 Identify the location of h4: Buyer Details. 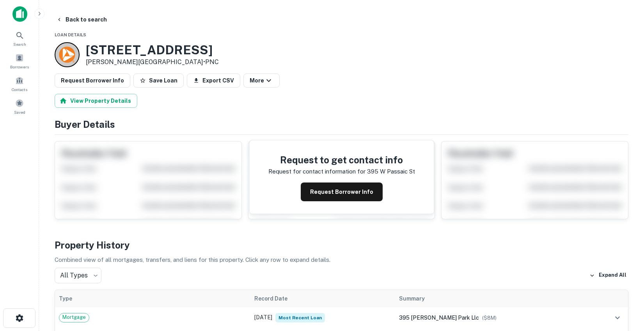
(341, 124).